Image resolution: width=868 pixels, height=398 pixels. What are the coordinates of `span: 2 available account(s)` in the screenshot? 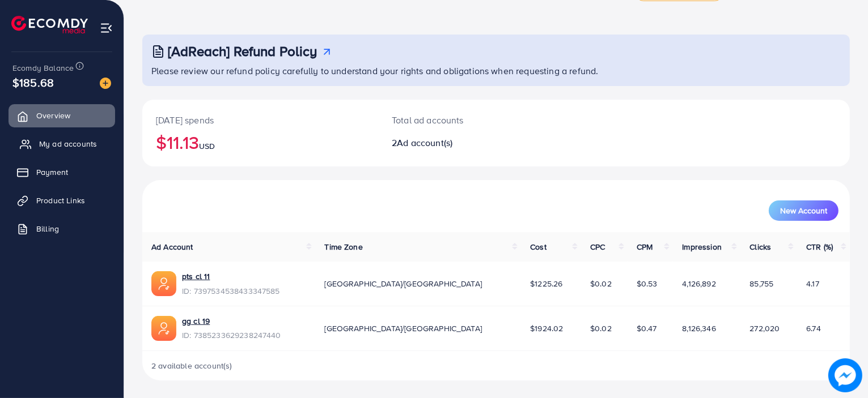 It's located at (192, 366).